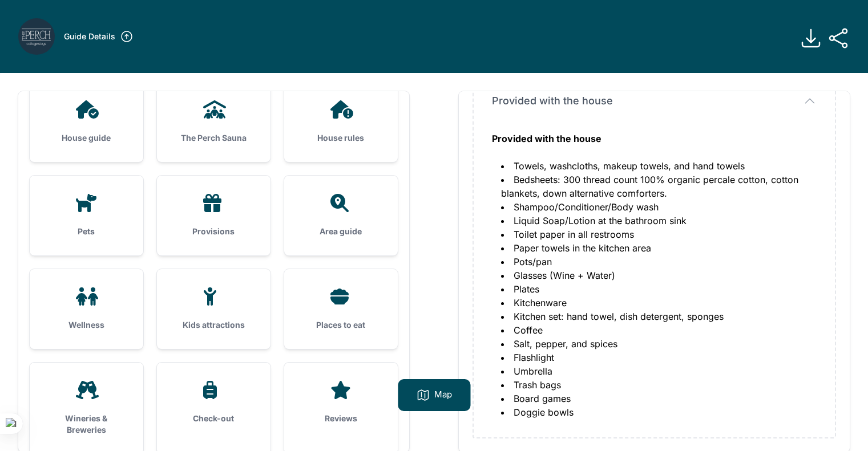  Describe the element at coordinates (86, 232) in the screenshot. I see `h3: Pets` at that location.